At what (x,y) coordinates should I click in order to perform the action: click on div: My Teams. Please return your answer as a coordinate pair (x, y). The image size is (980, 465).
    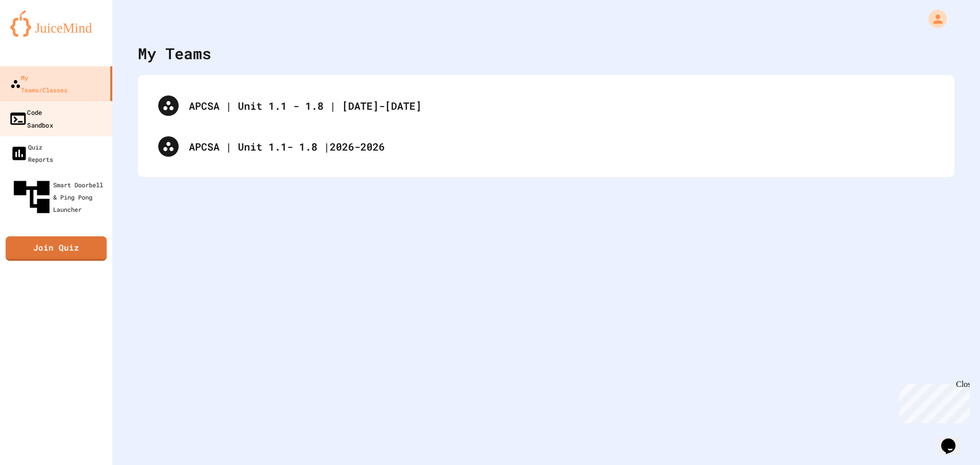
    Looking at the image, I should click on (175, 53).